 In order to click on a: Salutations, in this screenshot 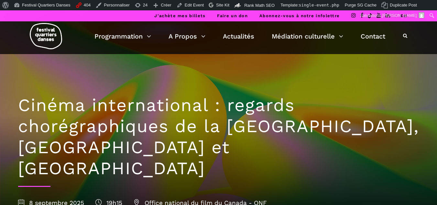, I will do `click(392, 16)`.